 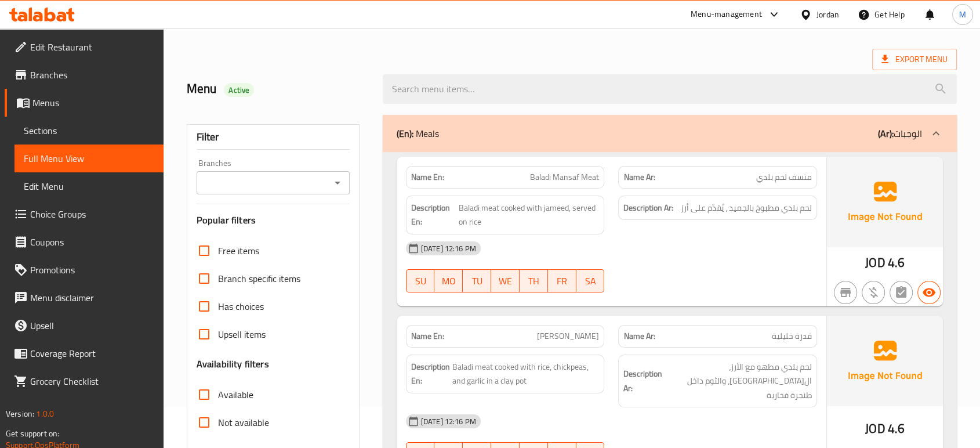 I want to click on span: SU, so click(x=420, y=281).